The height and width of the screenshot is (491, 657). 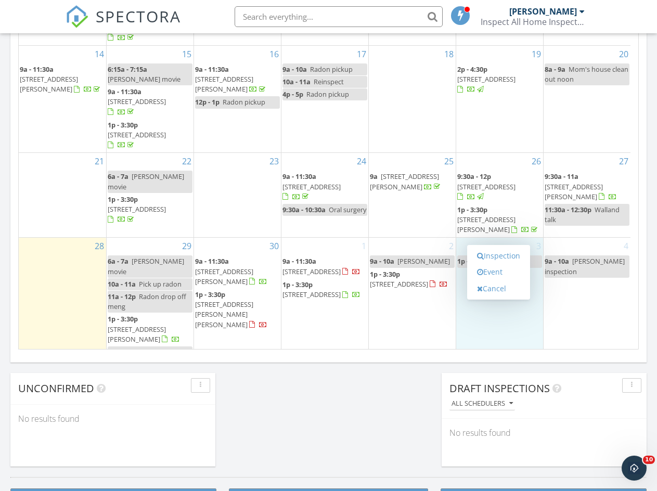 I want to click on td: Go to September 17, 2025, so click(x=325, y=99).